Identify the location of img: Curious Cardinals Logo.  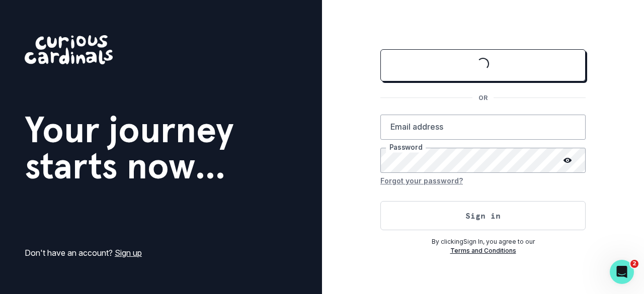
(69, 49).